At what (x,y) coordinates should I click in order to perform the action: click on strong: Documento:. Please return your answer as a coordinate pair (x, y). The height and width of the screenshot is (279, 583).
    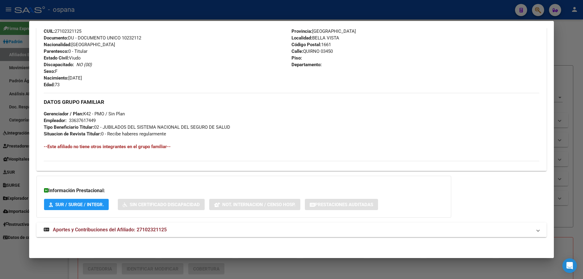
    Looking at the image, I should click on (56, 38).